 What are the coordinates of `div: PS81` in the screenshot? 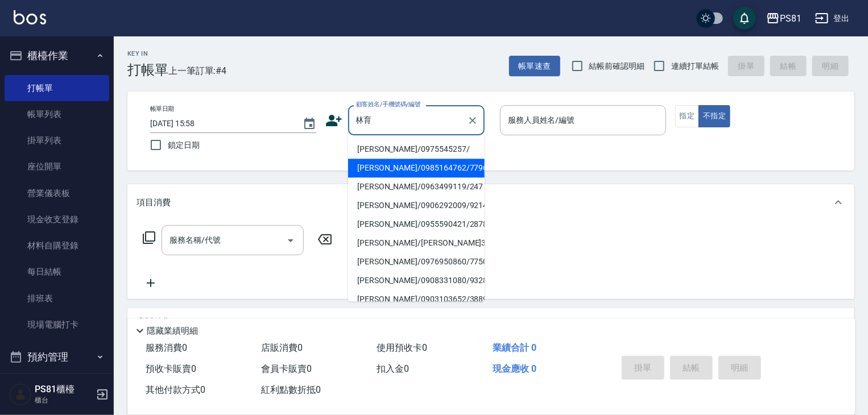 It's located at (790, 18).